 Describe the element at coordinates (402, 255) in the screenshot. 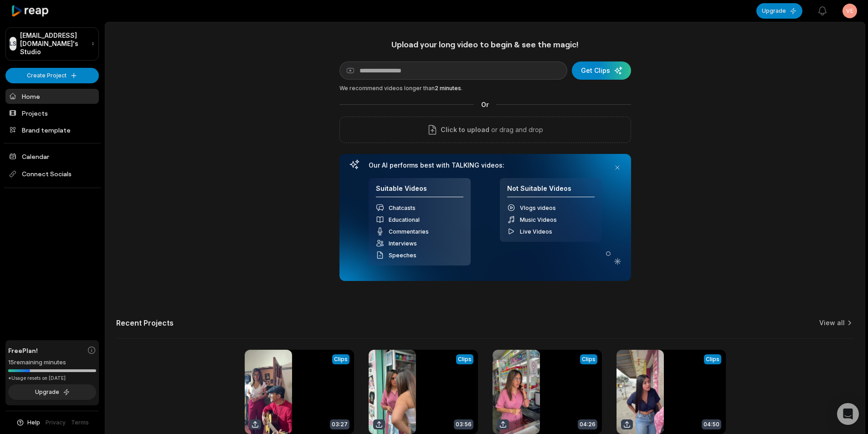

I see `span: Speeches` at that location.